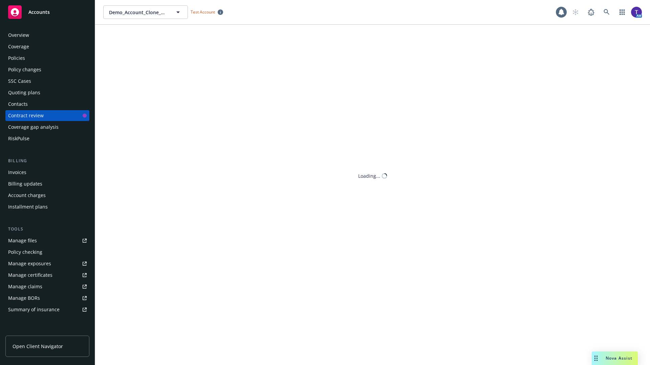  Describe the element at coordinates (47, 70) in the screenshot. I see `a: Policy changes` at that location.